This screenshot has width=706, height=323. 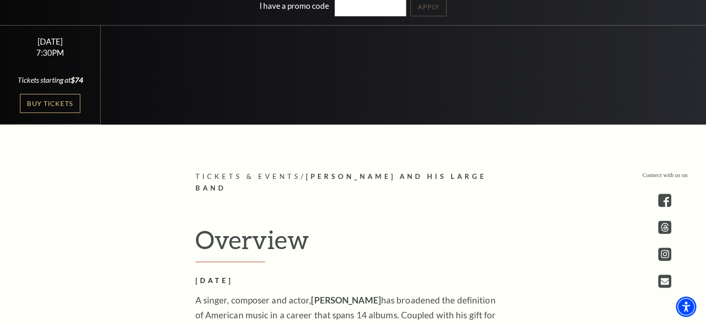 What do you see at coordinates (77, 79) in the screenshot?
I see `span: $74` at bounding box center [77, 79].